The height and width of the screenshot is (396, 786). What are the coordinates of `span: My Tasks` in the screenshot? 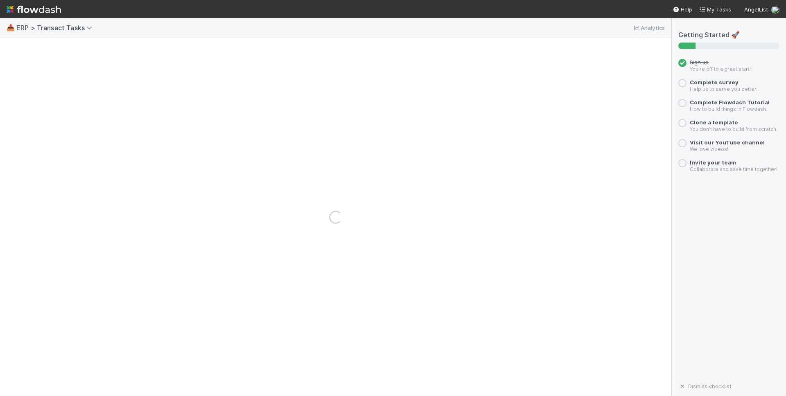 It's located at (715, 9).